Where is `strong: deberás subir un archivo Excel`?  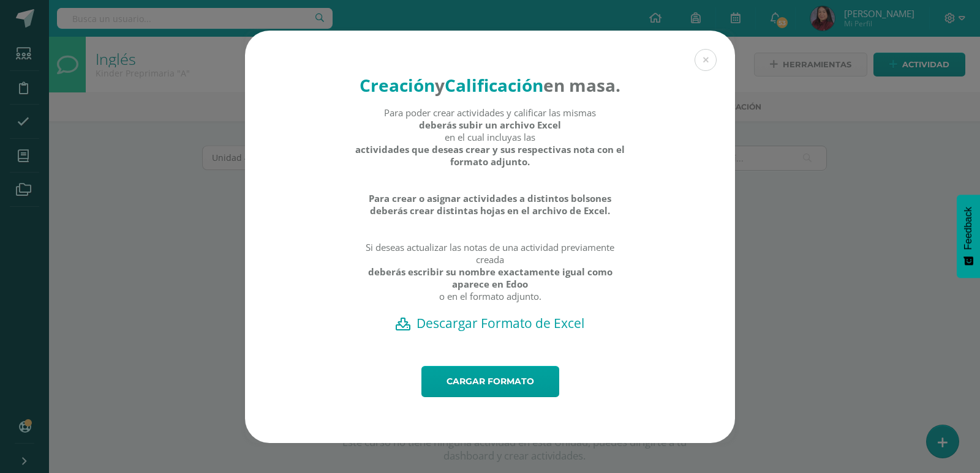
strong: deberás subir un archivo Excel is located at coordinates (490, 125).